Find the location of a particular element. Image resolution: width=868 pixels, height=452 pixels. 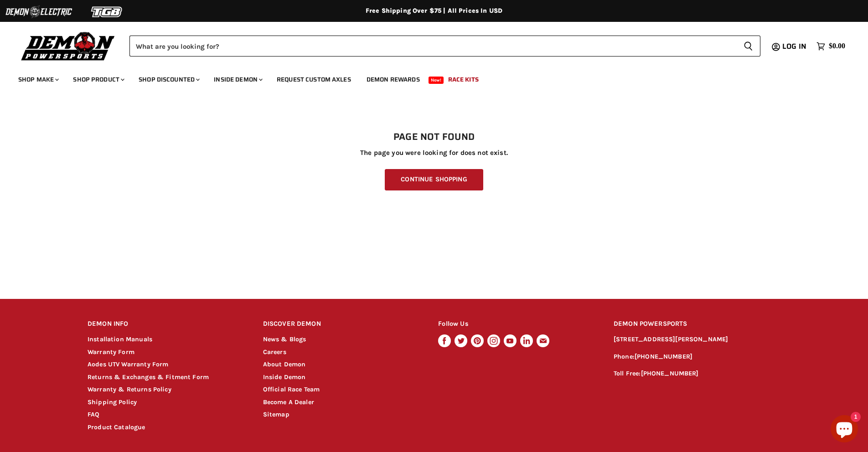

a: FAQ is located at coordinates (93, 414).